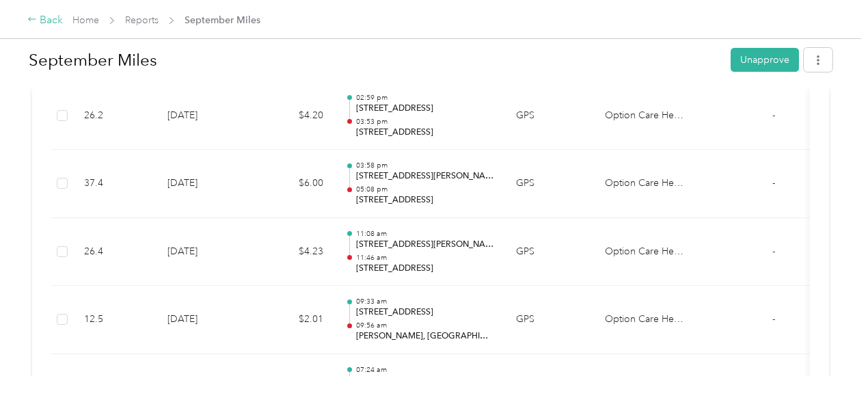 The height and width of the screenshot is (400, 868). Describe the element at coordinates (45, 20) in the screenshot. I see `div: Back` at that location.